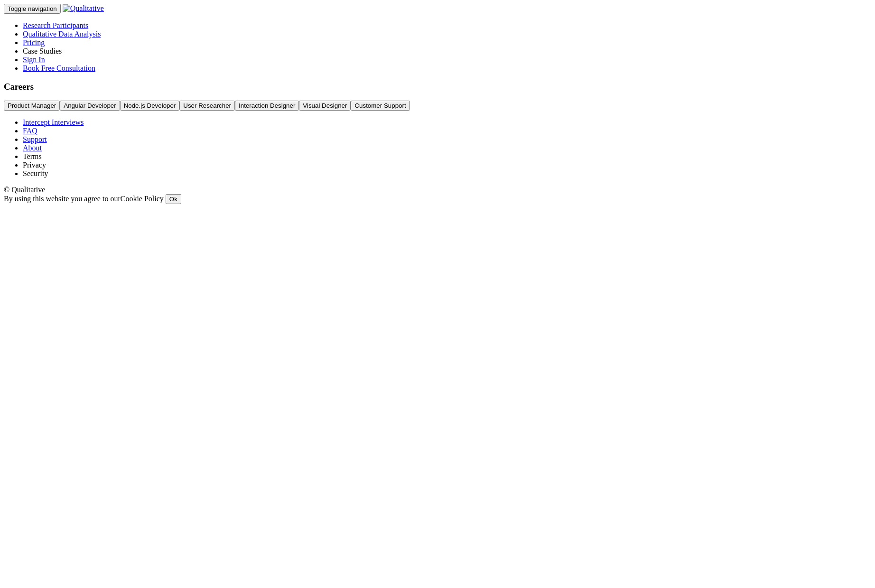 This screenshot has height=588, width=875. What do you see at coordinates (32, 9) in the screenshot?
I see `button: Toggle navigation` at bounding box center [32, 9].